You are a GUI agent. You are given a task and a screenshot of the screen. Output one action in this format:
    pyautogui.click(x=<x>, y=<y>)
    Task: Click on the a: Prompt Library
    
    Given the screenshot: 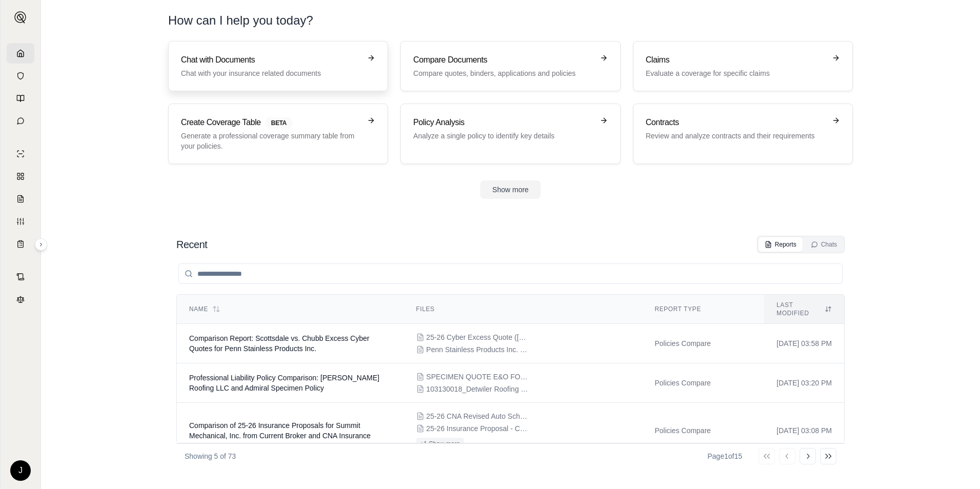 What is the action you would take?
    pyautogui.click(x=21, y=98)
    